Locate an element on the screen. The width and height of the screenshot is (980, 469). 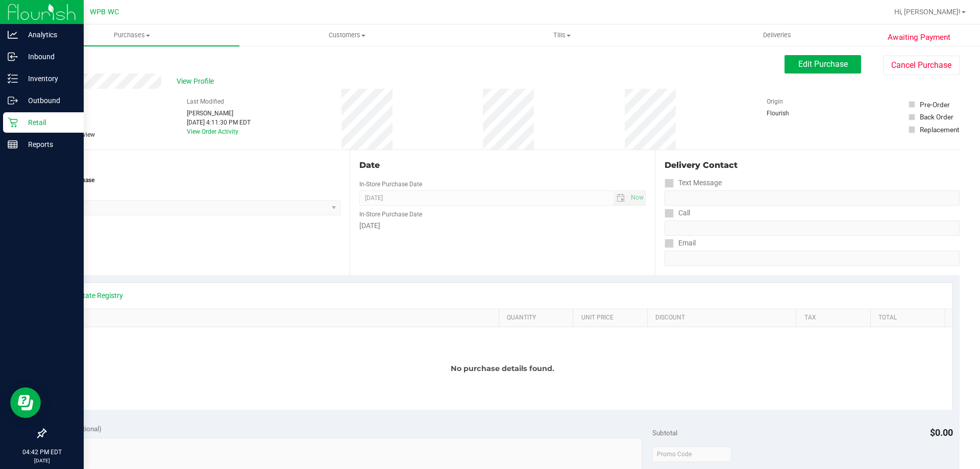
button: Cancel Purchase is located at coordinates (921, 65).